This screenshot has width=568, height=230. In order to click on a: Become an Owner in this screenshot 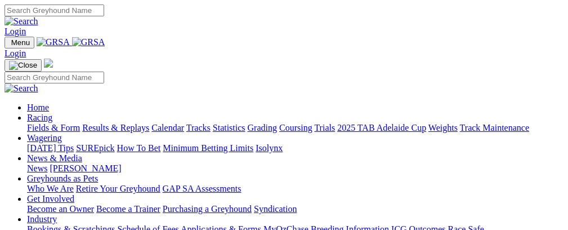, I will do `click(60, 208)`.